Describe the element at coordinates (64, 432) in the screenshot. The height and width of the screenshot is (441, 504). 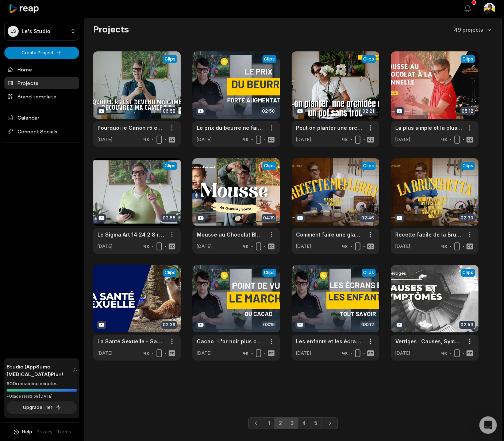
I see `a: Terms` at that location.